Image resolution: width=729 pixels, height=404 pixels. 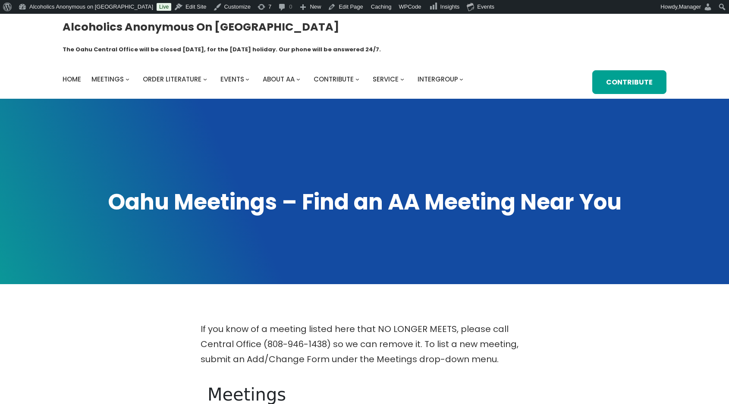 What do you see at coordinates (438, 79) in the screenshot?
I see `a: Intergroup` at bounding box center [438, 79].